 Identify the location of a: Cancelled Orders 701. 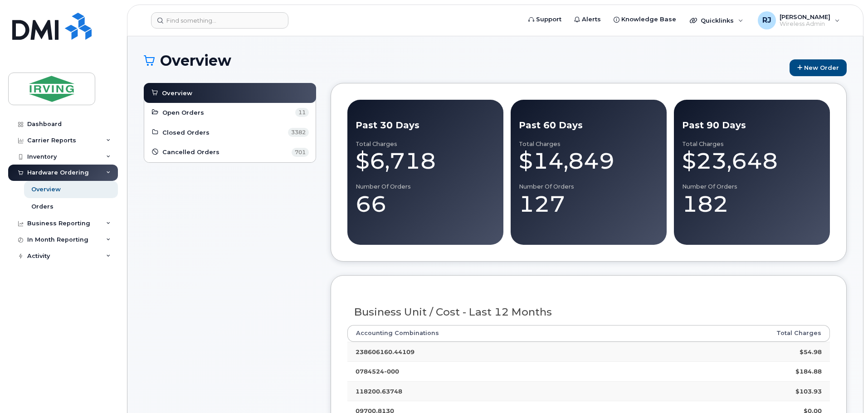
(230, 152).